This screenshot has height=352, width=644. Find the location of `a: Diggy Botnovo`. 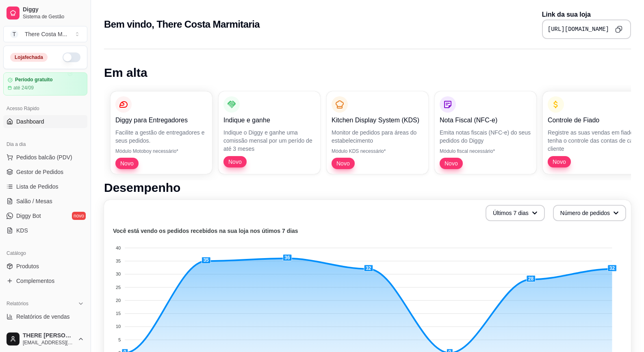

a: Diggy Botnovo is located at coordinates (45, 216).